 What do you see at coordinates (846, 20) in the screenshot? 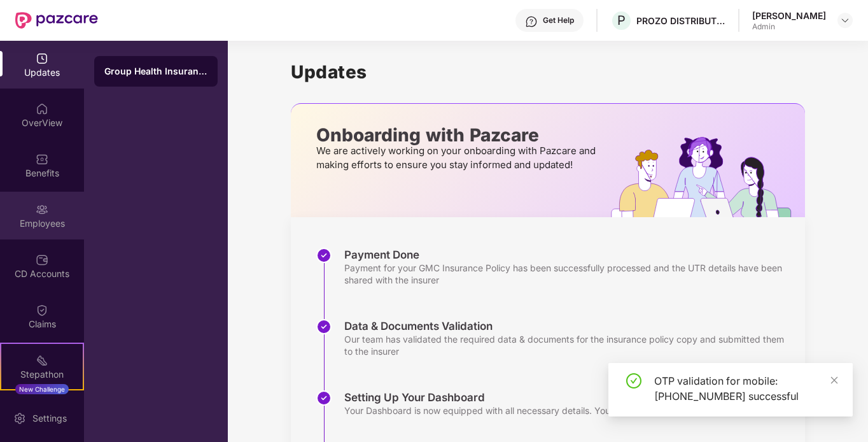
I see `img: svg+xml;base64,PHN2ZyBpZD0iRHJvcGRvd24tMzJ4MzIiIHhtbG5zPSJodHRwOi8vd3d3LnczLm9yZy8yMDAwL3N2ZyIgd2...` at bounding box center [846, 20].